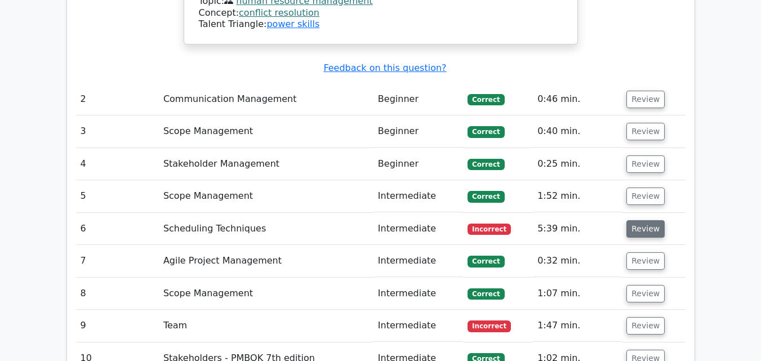 The image size is (761, 361). What do you see at coordinates (385, 68) in the screenshot?
I see `a: Feedback on this question?` at bounding box center [385, 68].